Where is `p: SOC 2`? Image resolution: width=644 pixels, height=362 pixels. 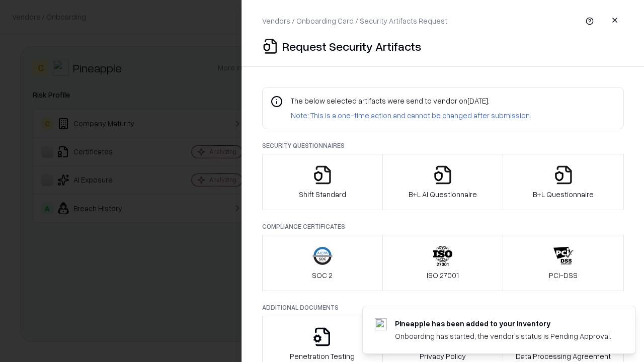 p: SOC 2 is located at coordinates (322, 275).